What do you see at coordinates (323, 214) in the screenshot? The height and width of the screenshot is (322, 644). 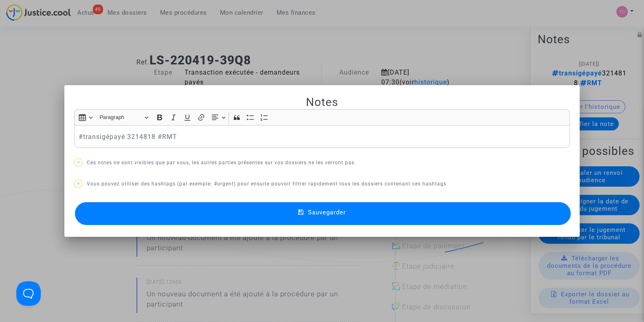 I see `button: Sauvegarder` at bounding box center [323, 214].